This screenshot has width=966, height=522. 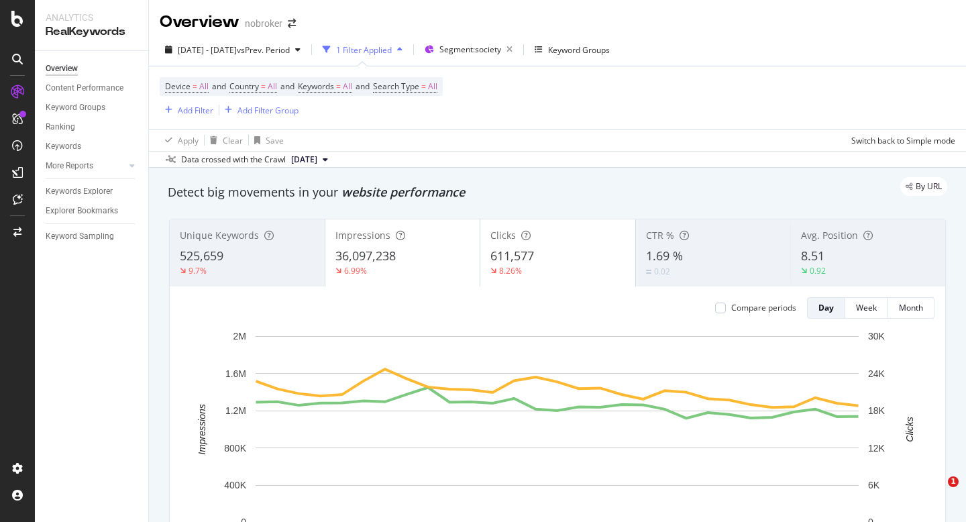 I want to click on div: 6.99%, so click(x=355, y=270).